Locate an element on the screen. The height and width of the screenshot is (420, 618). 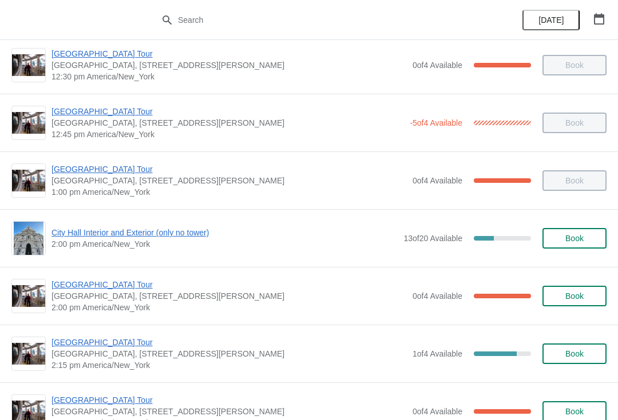
span: 1 of 4 Available is located at coordinates (437, 354).